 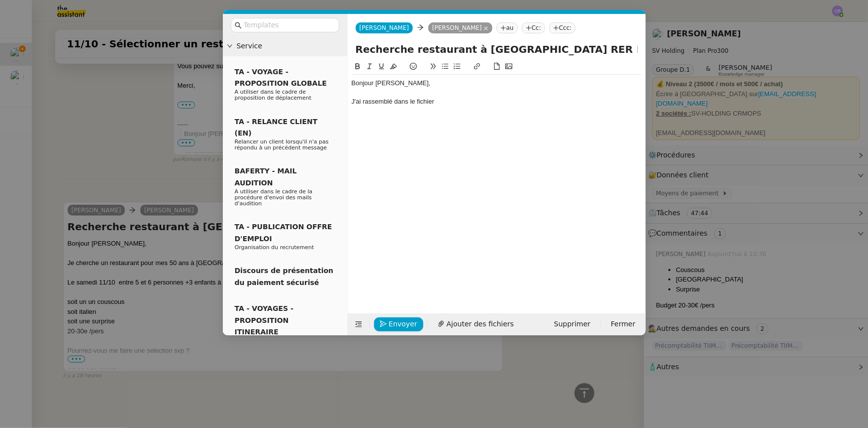 I want to click on span: TA - VOYAGE - PROPOSITION GLOBALE, so click(x=280, y=77).